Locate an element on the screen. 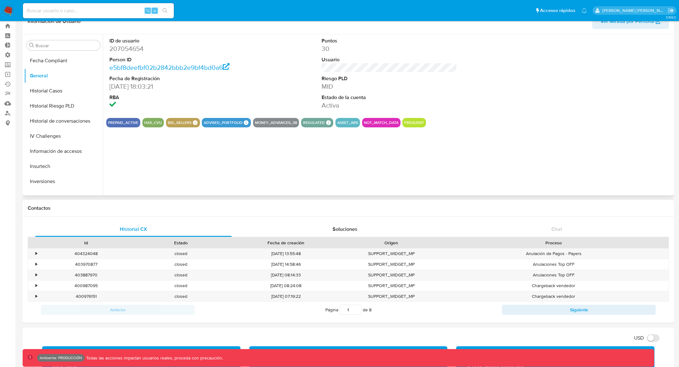  div: Fecha de creación is located at coordinates (286, 243).